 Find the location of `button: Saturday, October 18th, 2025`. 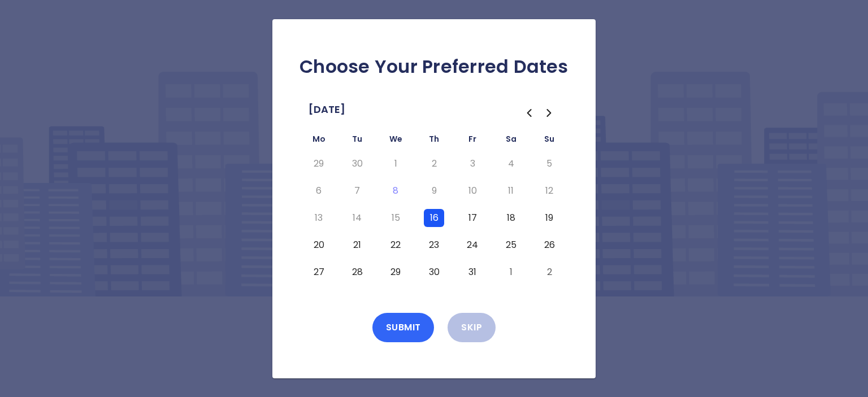

button: Saturday, October 18th, 2025 is located at coordinates (511, 218).